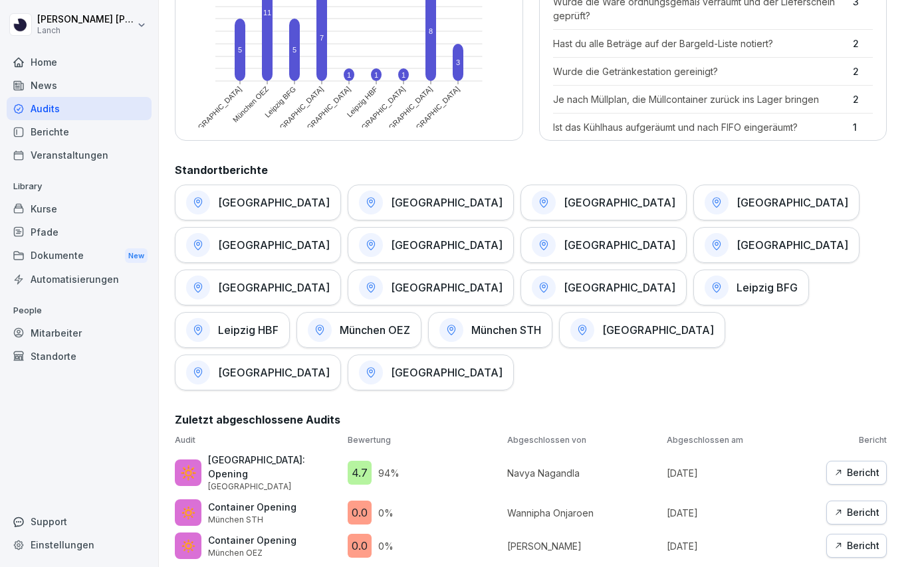 The height and width of the screenshot is (567, 924). I want to click on a: DokumenteNew, so click(79, 255).